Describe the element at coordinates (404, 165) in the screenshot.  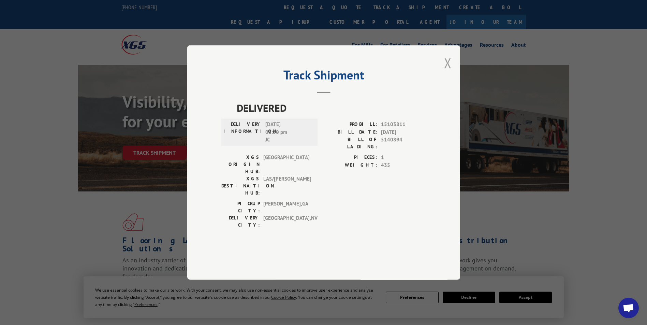
I see `span: 435` at that location.